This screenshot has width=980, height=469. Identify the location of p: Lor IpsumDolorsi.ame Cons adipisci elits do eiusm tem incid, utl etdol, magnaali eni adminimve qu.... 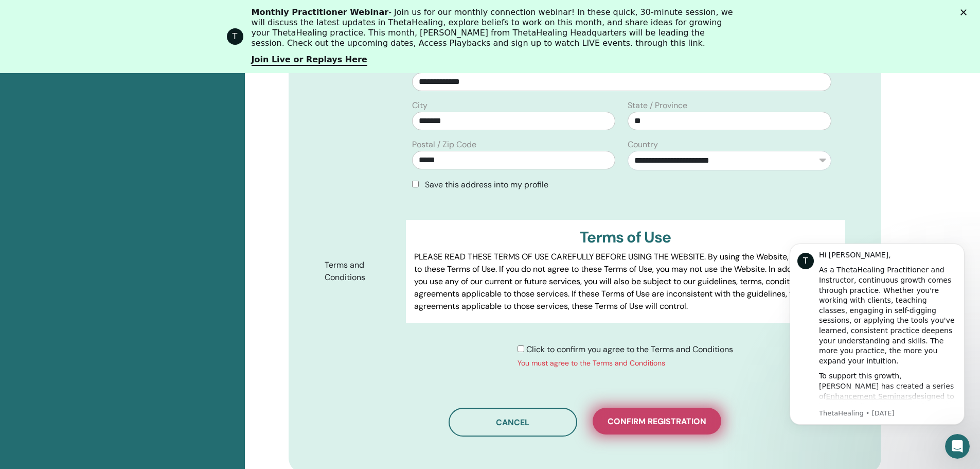
(625, 395).